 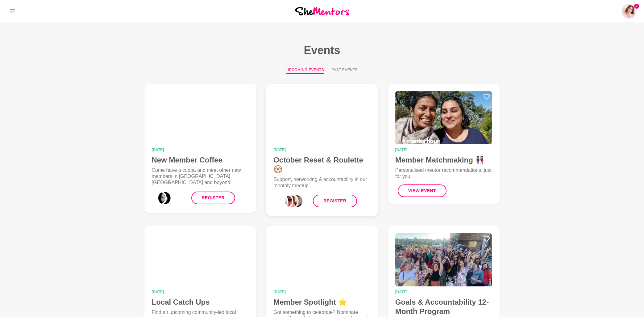 I want to click on img: Local Catch Ups, so click(x=200, y=260).